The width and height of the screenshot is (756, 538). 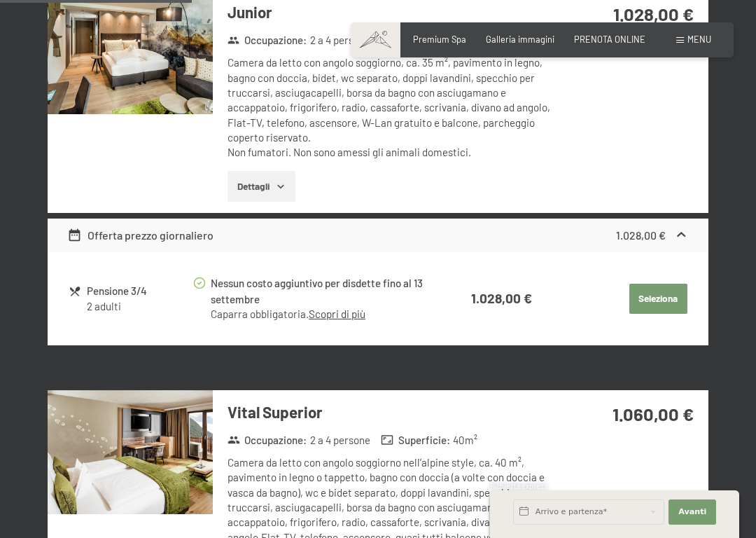 What do you see at coordinates (378, 235) in the screenshot?
I see `div: Offerta prezzo giornaliero1.028,00 €` at bounding box center [378, 235].